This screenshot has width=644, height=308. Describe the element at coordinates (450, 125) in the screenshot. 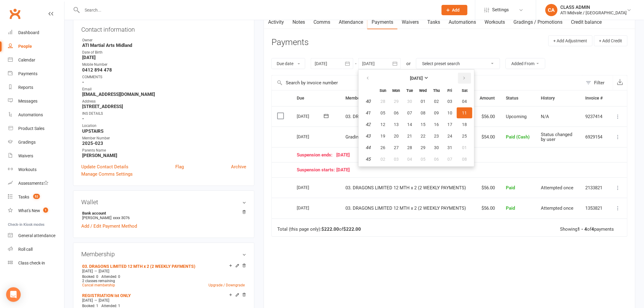

I see `button: 17` at that location.